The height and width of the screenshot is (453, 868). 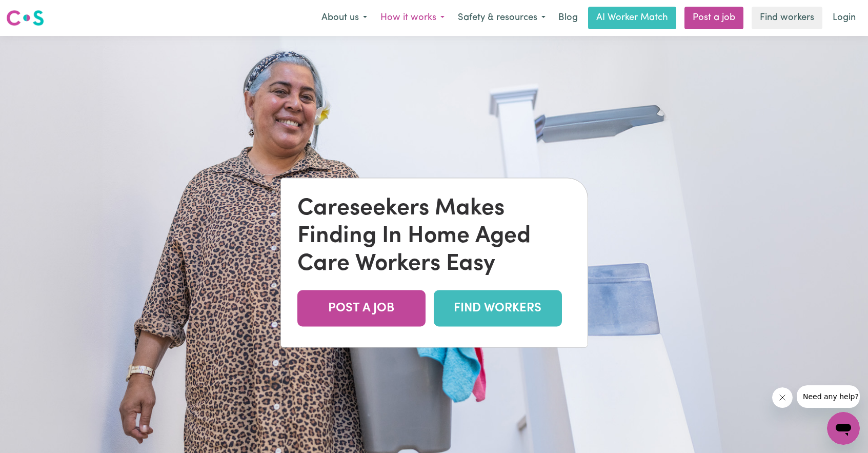 I want to click on span: Need any help?, so click(x=34, y=11).